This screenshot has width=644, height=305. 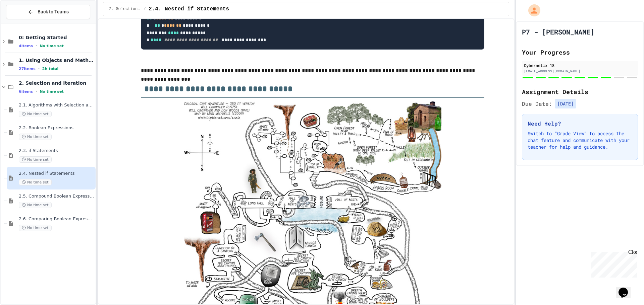 What do you see at coordinates (537, 104) in the screenshot?
I see `span: Due Date:` at bounding box center [537, 104].